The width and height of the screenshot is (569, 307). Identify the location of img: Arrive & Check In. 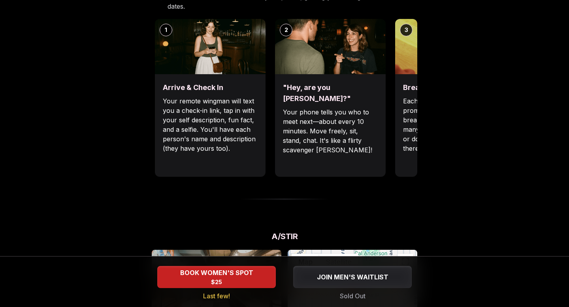
(210, 47).